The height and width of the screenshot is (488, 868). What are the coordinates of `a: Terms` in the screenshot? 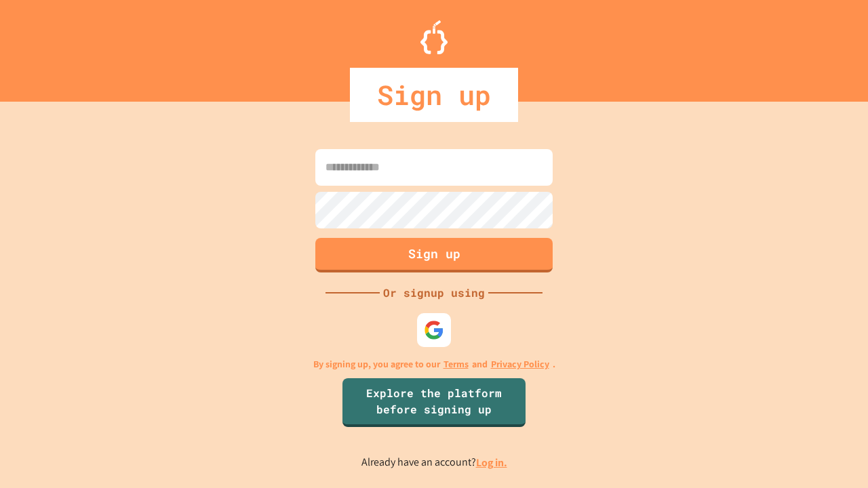 It's located at (456, 364).